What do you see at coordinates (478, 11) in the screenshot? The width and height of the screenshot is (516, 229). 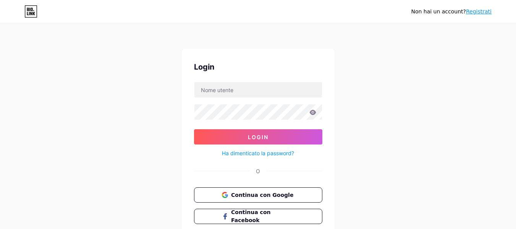 I see `font: Registrati` at bounding box center [478, 11].